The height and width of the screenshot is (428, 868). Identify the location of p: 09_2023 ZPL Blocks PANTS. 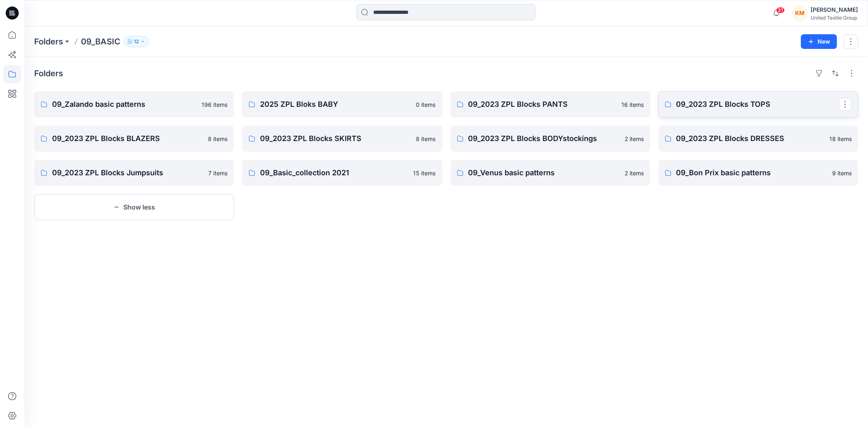
(543, 105).